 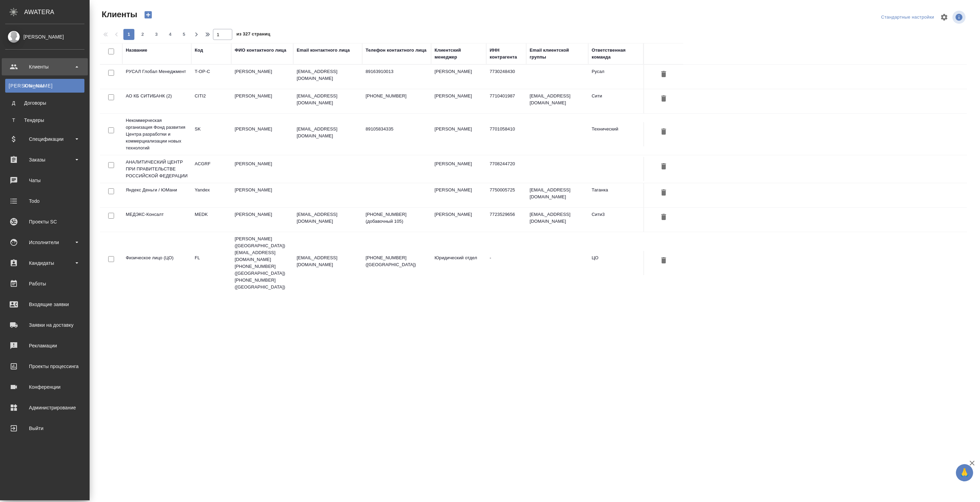 What do you see at coordinates (157, 169) in the screenshot?
I see `td: АНАЛИТИЧЕСКИЙ ЦЕНТР ПРИ ПРАВИТЕЛЬСТВЕ РОССИЙСКОЙ ФЕДЕРАЦИИ` at bounding box center [157, 169].